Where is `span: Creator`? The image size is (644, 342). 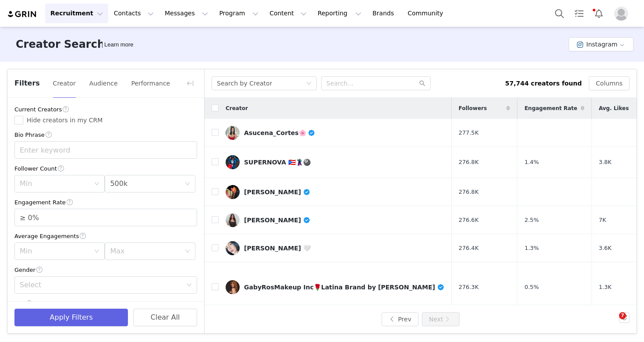 span: Creator is located at coordinates (236, 108).